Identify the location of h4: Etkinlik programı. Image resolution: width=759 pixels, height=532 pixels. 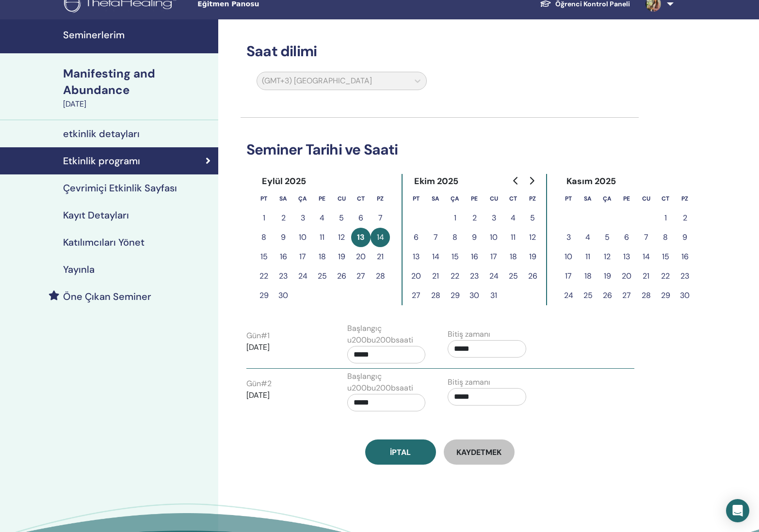
(102, 161).